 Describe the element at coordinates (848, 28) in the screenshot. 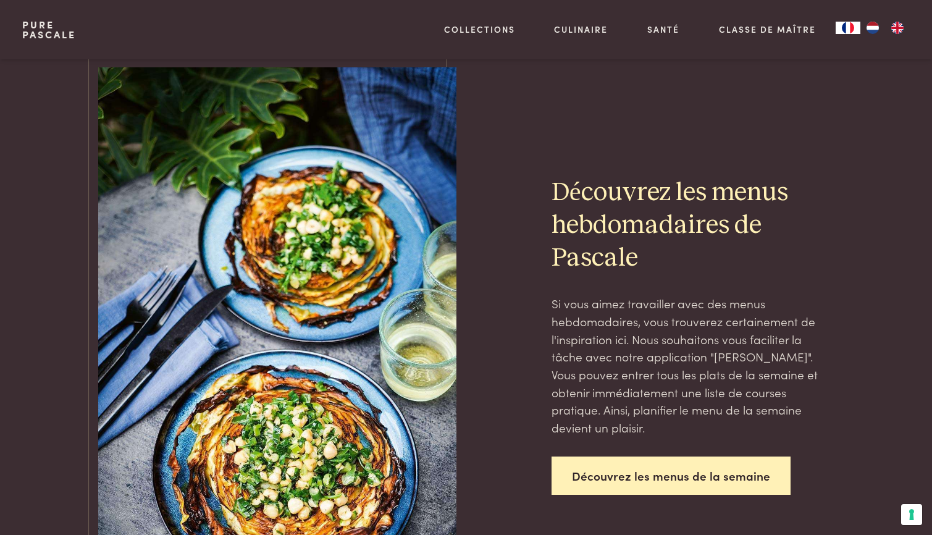

I see `a: FR` at that location.